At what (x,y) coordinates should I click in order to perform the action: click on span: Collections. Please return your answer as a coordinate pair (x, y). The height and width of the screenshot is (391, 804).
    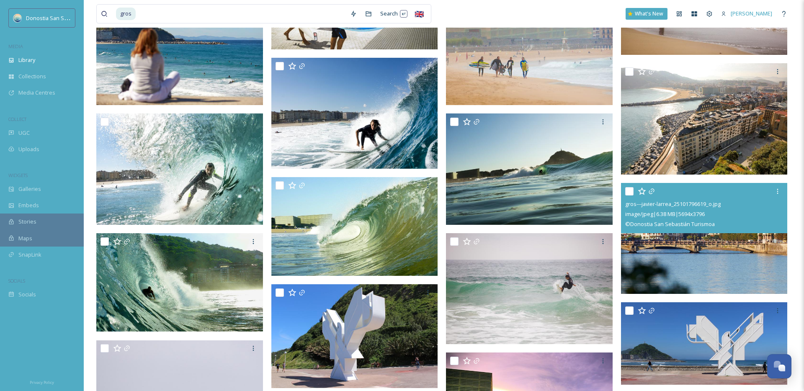
    Looking at the image, I should click on (32, 76).